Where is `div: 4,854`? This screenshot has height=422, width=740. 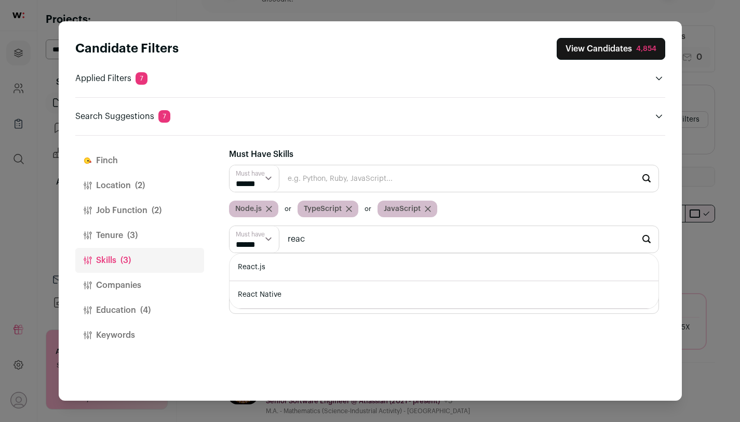
div: 4,854 is located at coordinates (646, 49).